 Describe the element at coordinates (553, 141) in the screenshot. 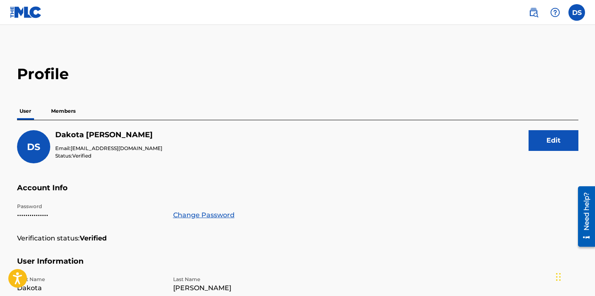

I see `button: Edit` at that location.